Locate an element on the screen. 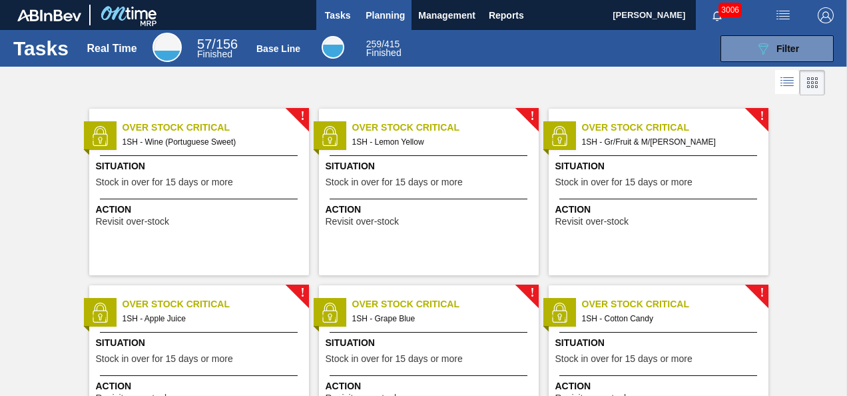 The width and height of the screenshot is (847, 396). span: / 156 is located at coordinates (217, 44).